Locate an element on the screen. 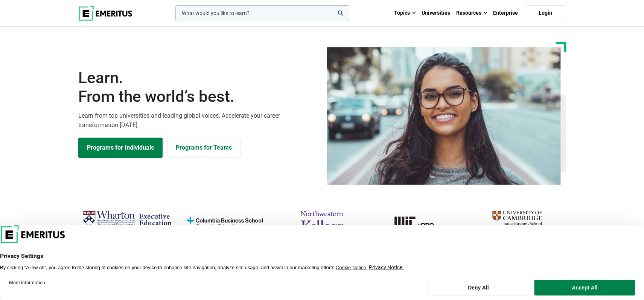  a: Explore for Business is located at coordinates (204, 148).